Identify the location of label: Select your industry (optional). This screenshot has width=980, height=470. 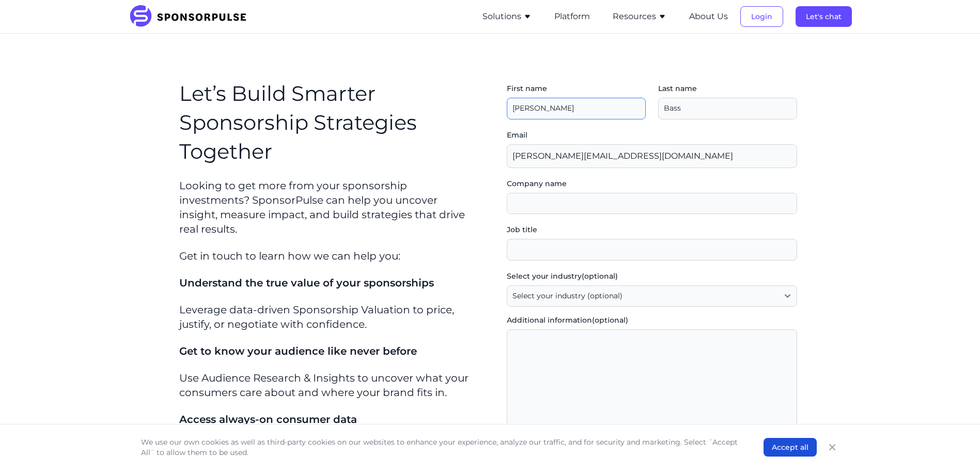
(652, 276).